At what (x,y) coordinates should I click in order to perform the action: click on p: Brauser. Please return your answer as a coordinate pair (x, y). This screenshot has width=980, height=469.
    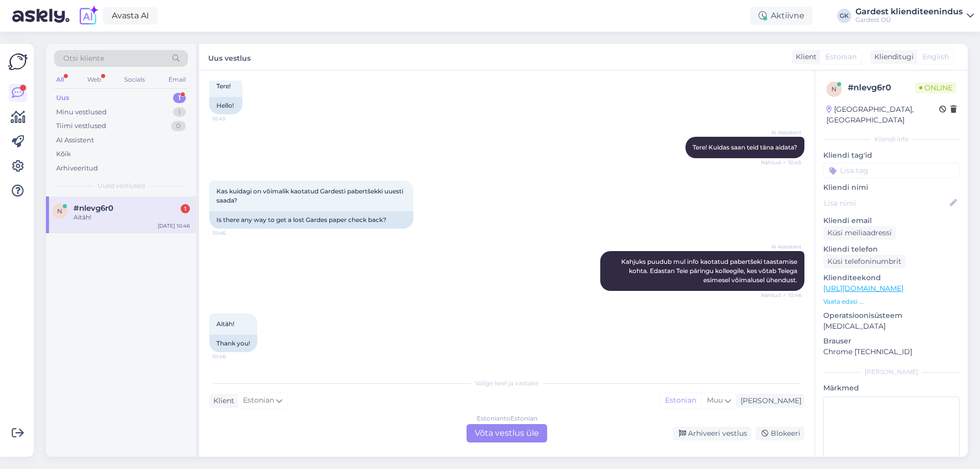
    Looking at the image, I should click on (891, 341).